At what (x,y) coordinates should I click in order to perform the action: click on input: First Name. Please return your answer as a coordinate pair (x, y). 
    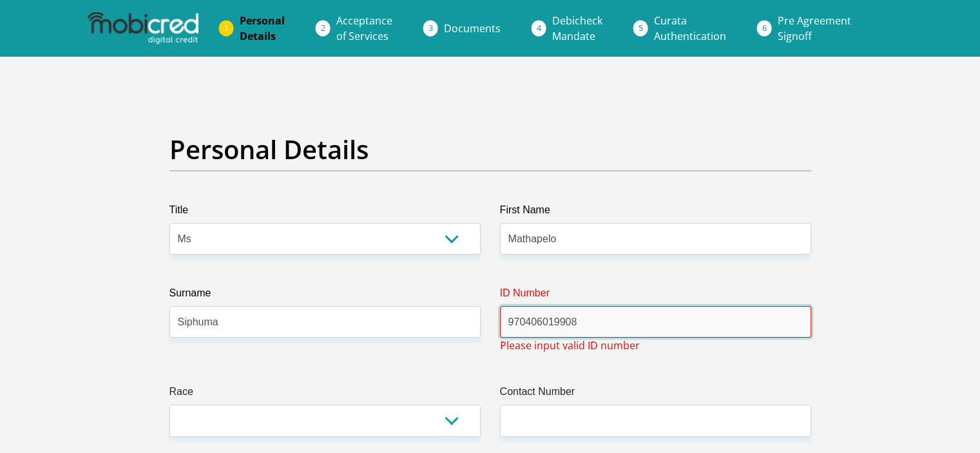
    Looking at the image, I should click on (655, 238).